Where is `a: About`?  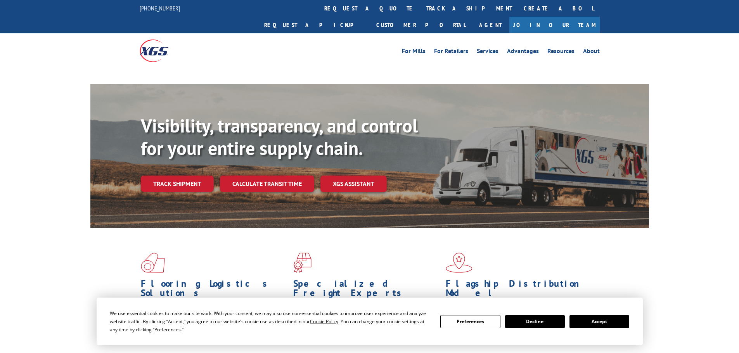 a: About is located at coordinates (591, 52).